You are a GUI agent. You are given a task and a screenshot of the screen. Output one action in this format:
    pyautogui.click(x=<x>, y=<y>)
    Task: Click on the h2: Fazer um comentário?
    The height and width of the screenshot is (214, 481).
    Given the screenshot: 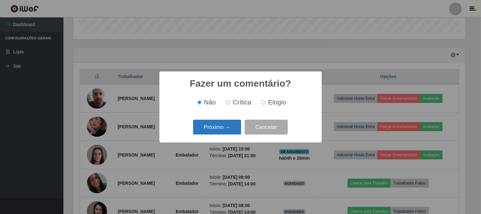 What is the action you would take?
    pyautogui.click(x=240, y=83)
    